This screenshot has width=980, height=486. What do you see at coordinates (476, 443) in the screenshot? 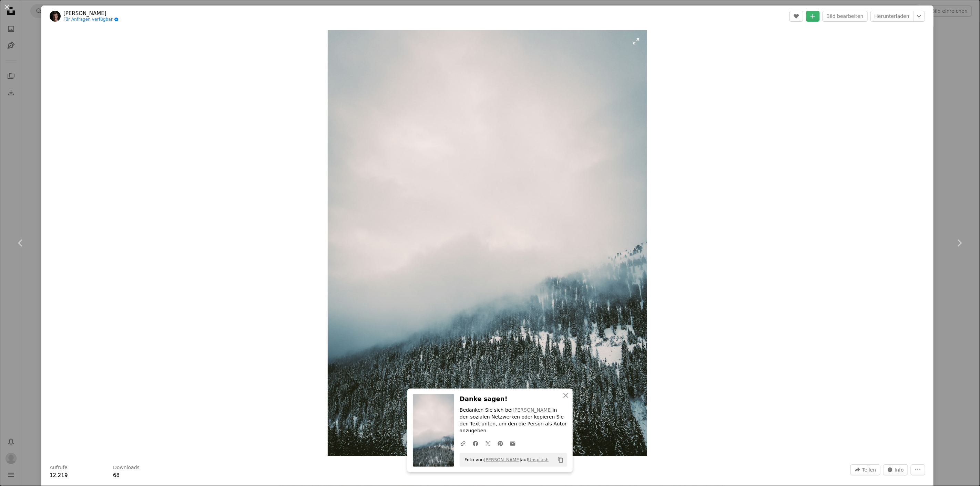
I see `a: Auf Facebook teilen` at bounding box center [476, 443].